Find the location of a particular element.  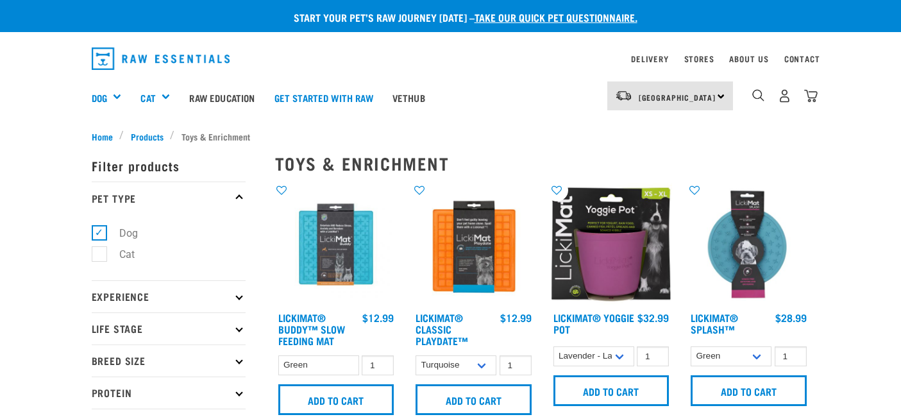

p: Experience is located at coordinates (169, 296).